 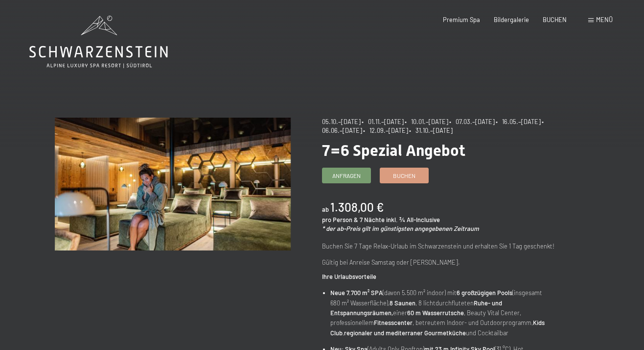 What do you see at coordinates (512, 19) in the screenshot?
I see `span: Bildergalerie` at bounding box center [512, 19].